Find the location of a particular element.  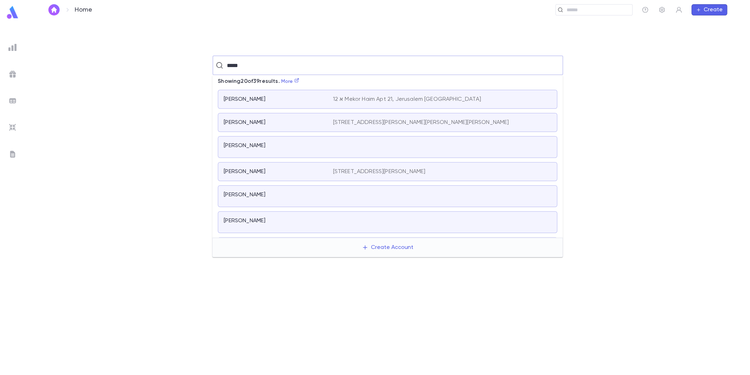

button: Create Account is located at coordinates (388, 247).